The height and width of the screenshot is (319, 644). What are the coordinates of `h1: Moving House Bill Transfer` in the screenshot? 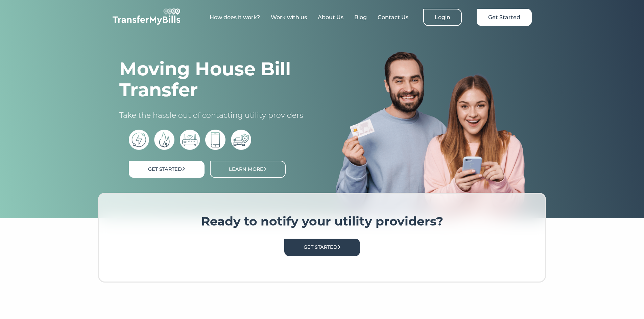 It's located at (214, 79).